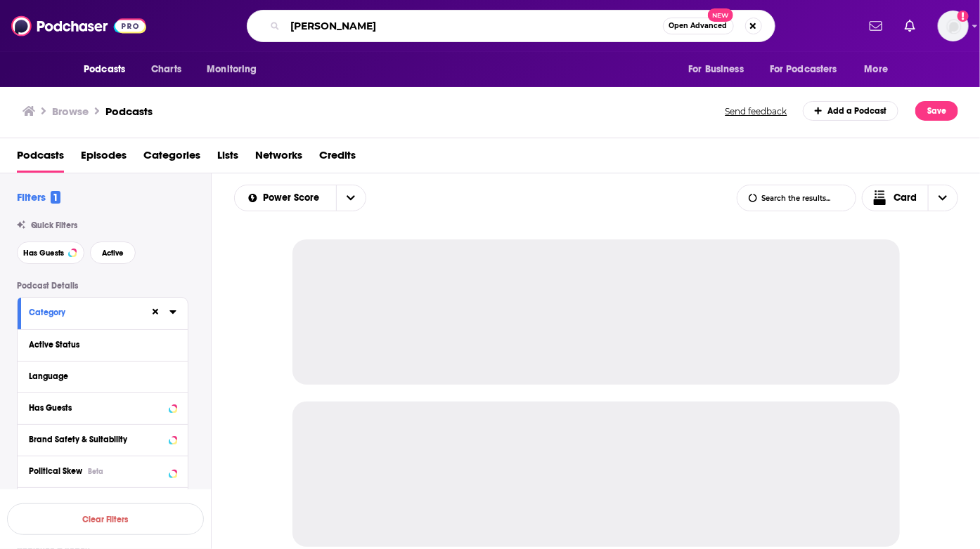 This screenshot has height=549, width=980. What do you see at coordinates (851, 111) in the screenshot?
I see `a: Add a Podcast` at bounding box center [851, 111].